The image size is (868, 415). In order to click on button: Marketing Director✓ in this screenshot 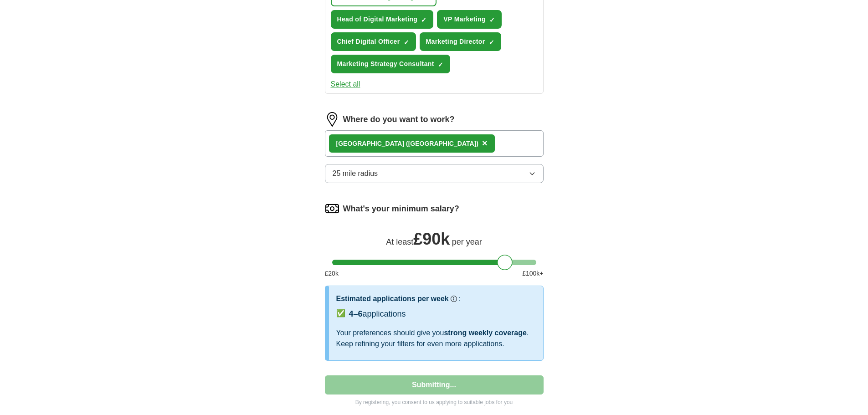, I will do `click(460, 41)`.